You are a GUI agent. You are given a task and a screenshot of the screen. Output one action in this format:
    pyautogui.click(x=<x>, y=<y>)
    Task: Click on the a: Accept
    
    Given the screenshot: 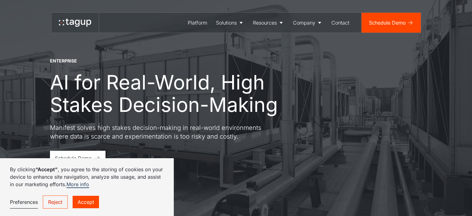 What is the action you would take?
    pyautogui.click(x=86, y=202)
    